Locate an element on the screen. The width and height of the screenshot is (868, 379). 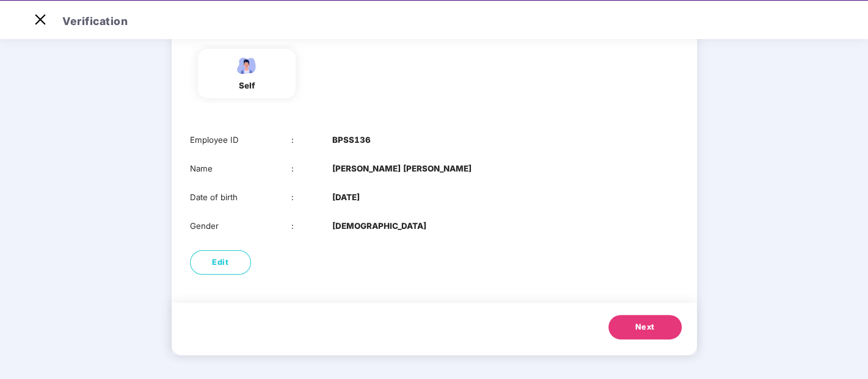
span: Edit is located at coordinates (220, 263).